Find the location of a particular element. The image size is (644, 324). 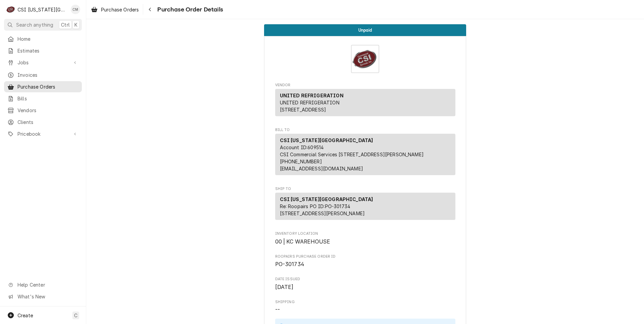

span: Clients is located at coordinates (48, 122).